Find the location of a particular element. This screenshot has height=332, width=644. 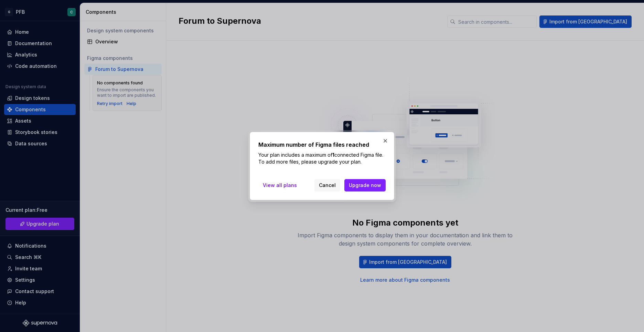

p: Your plan includes a maximum of connected Figma file. To add more files, please upgrade your plan. is located at coordinates (322, 159).